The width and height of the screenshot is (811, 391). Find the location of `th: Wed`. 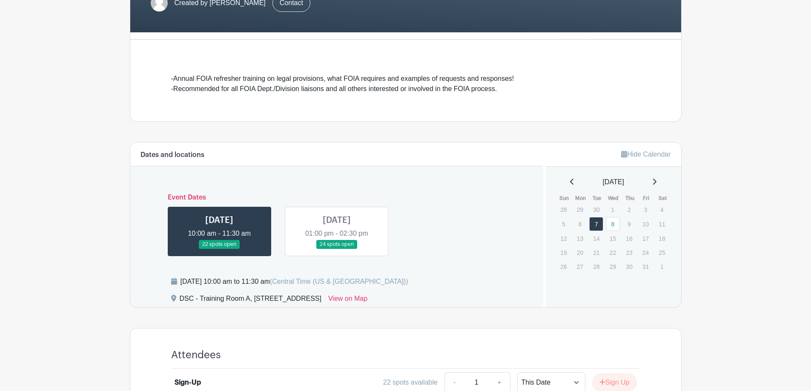

th: Wed is located at coordinates (613, 198).